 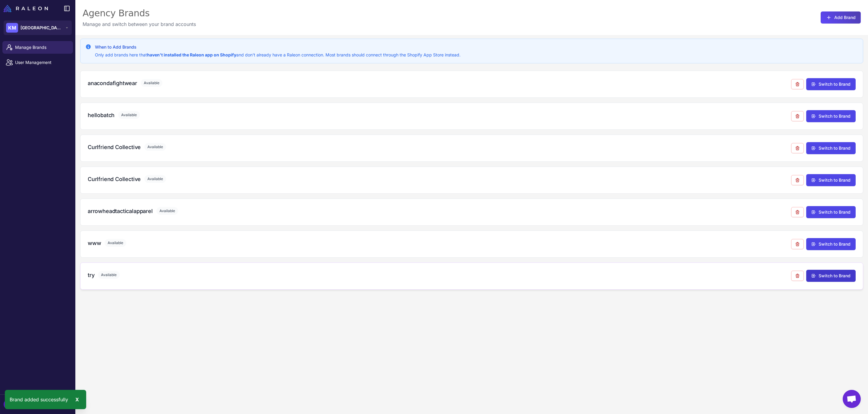 What do you see at coordinates (42, 48) in the screenshot?
I see `span: Manage Brands` at bounding box center [42, 48].